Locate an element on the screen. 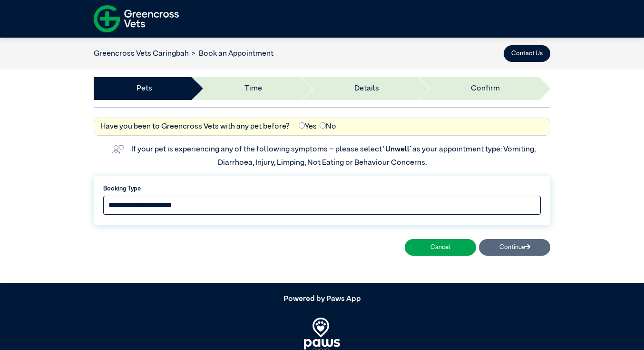 The height and width of the screenshot is (350, 644). span: “Unwell” is located at coordinates (397, 150).